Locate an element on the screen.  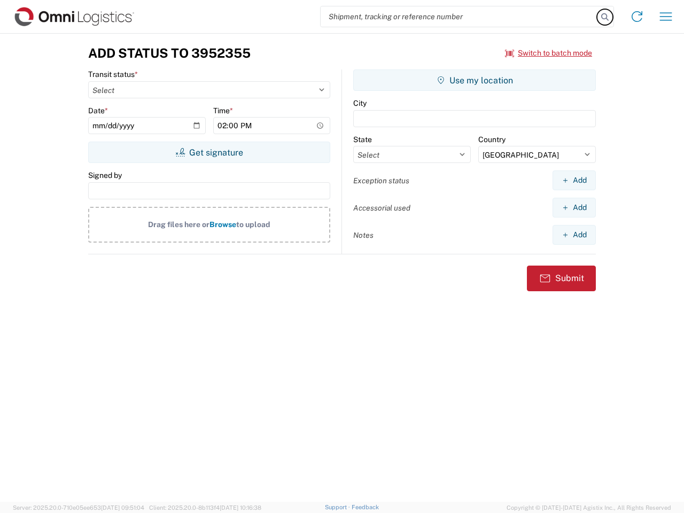
span: to upload is located at coordinates (253, 225).